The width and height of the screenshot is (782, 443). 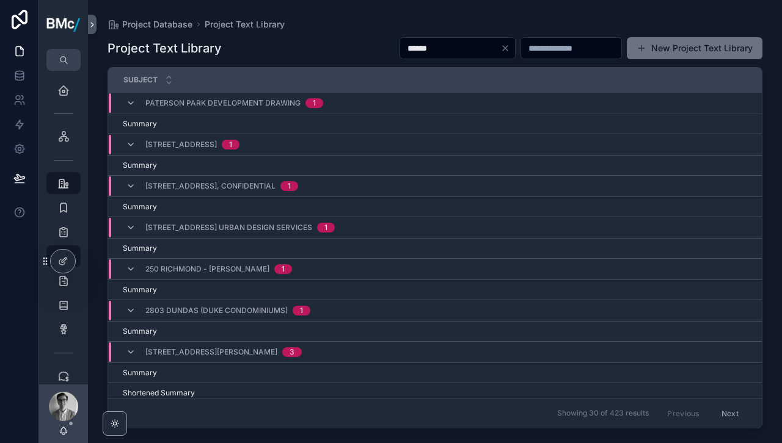 What do you see at coordinates (244, 24) in the screenshot?
I see `span: Project Text Library` at bounding box center [244, 24].